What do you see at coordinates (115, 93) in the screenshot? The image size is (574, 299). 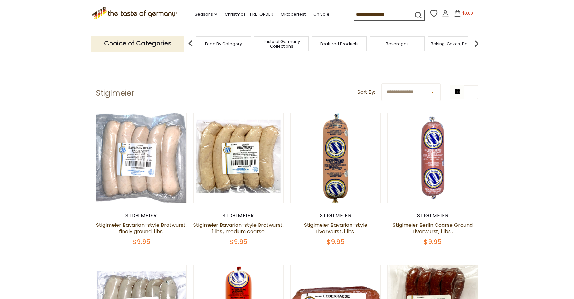 I see `h1: Stiglmeier` at bounding box center [115, 93].